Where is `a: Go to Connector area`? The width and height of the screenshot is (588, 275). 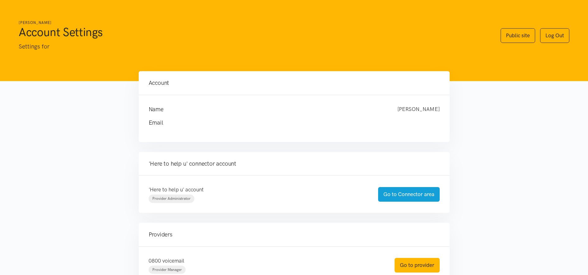 a: Go to Connector area is located at coordinates (409, 194).